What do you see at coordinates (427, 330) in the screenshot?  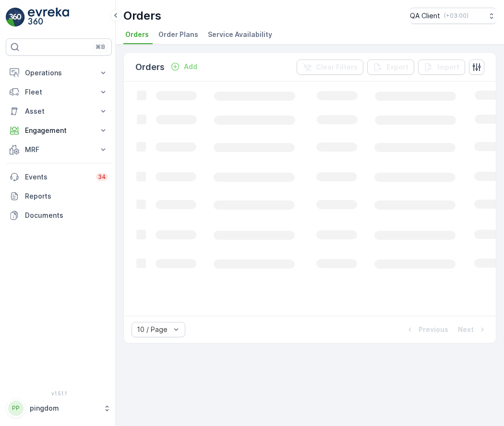 I see `button: Previous` at bounding box center [427, 330].